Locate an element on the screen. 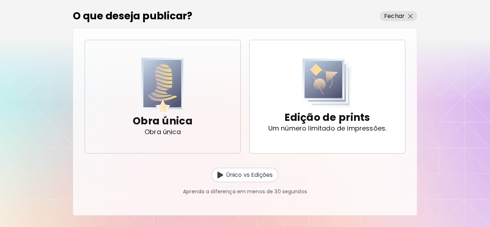  p: Edição de prints is located at coordinates (327, 118).